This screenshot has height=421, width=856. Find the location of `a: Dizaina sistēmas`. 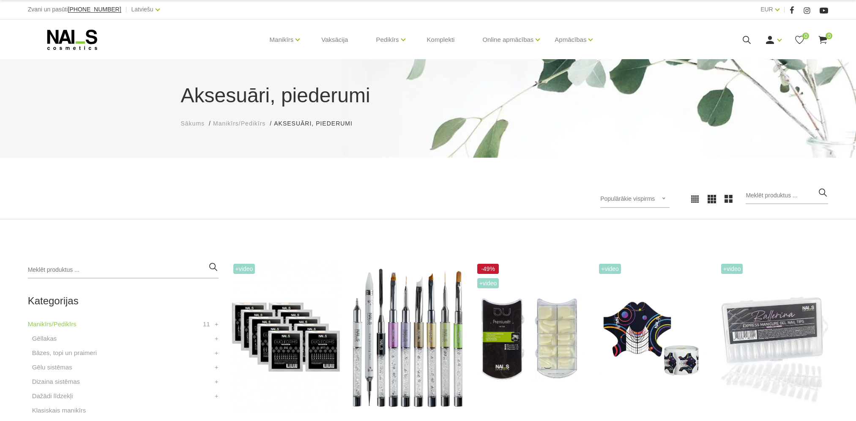

a: Dizaina sistēmas is located at coordinates (56, 382).